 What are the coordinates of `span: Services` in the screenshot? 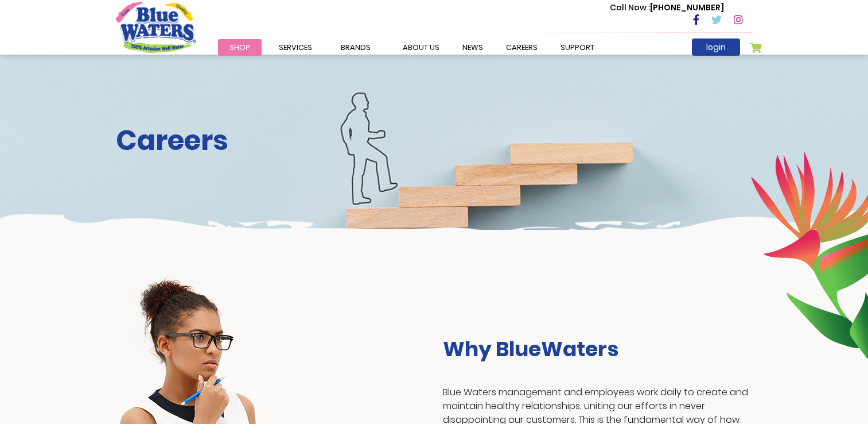 It's located at (296, 47).